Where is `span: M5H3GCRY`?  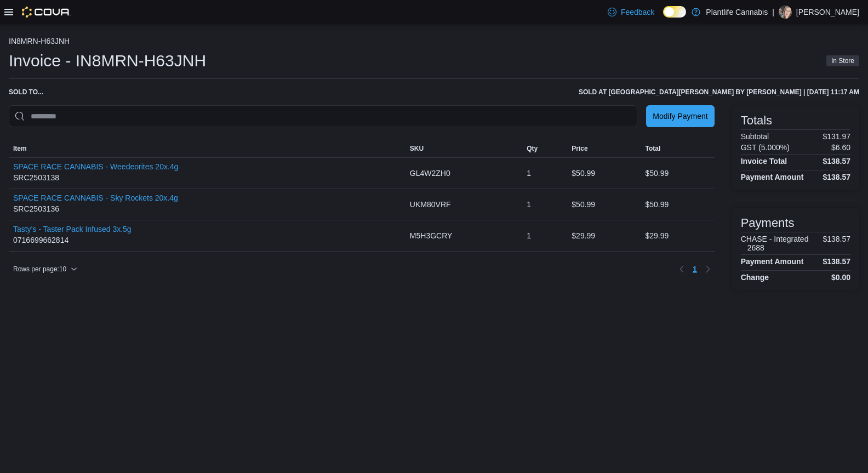 span: M5H3GCRY is located at coordinates (431, 236).